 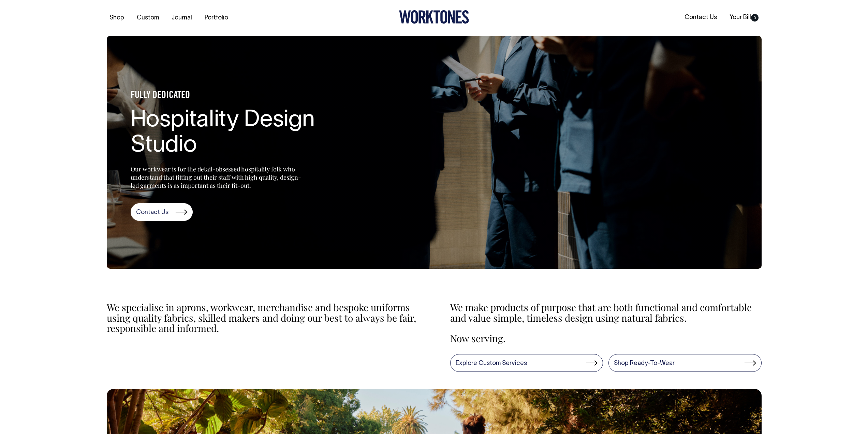 What do you see at coordinates (182, 17) in the screenshot?
I see `a: Journal` at bounding box center [182, 17].